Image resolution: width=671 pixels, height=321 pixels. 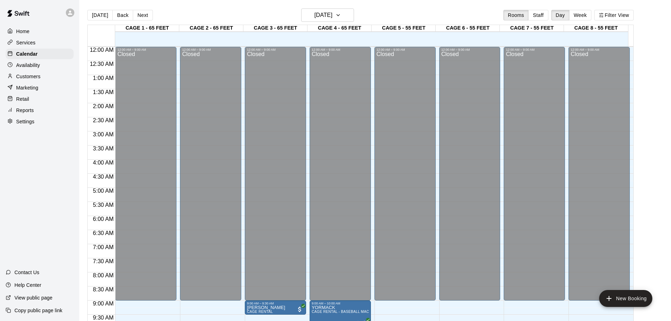 What do you see at coordinates (26, 43) in the screenshot?
I see `p: Services` at bounding box center [26, 43].